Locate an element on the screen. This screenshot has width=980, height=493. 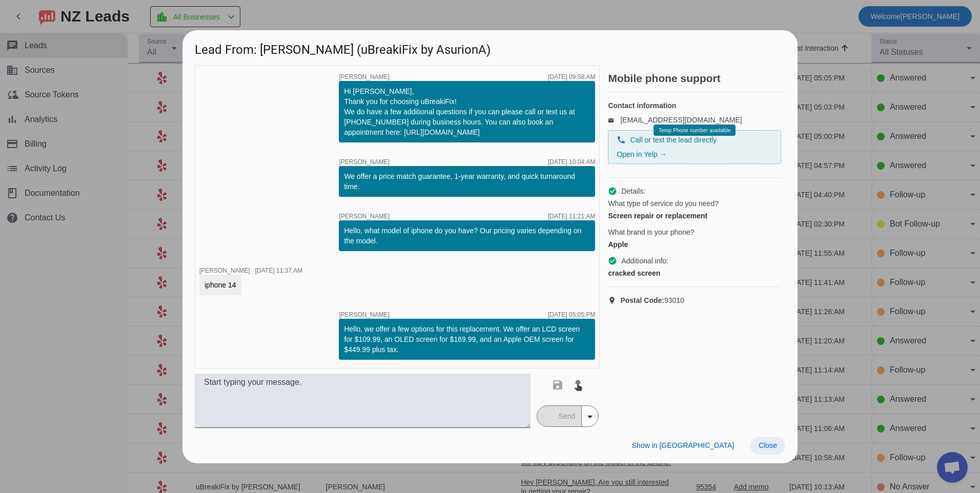
span: What type of service do you need? is located at coordinates (663, 204).